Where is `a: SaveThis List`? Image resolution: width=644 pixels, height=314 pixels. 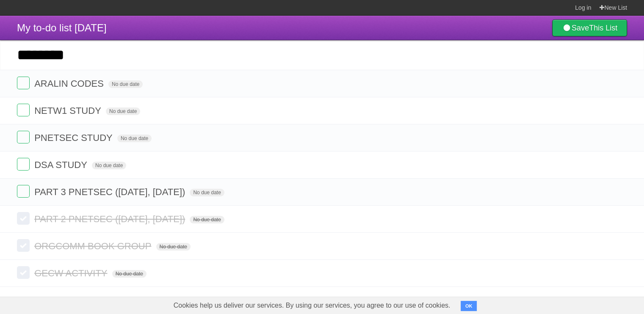 a: SaveThis List is located at coordinates (590, 28).